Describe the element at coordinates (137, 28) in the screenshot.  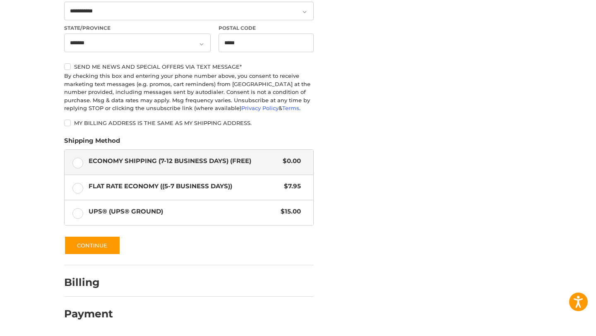
I see `label: State/Province` at that location.